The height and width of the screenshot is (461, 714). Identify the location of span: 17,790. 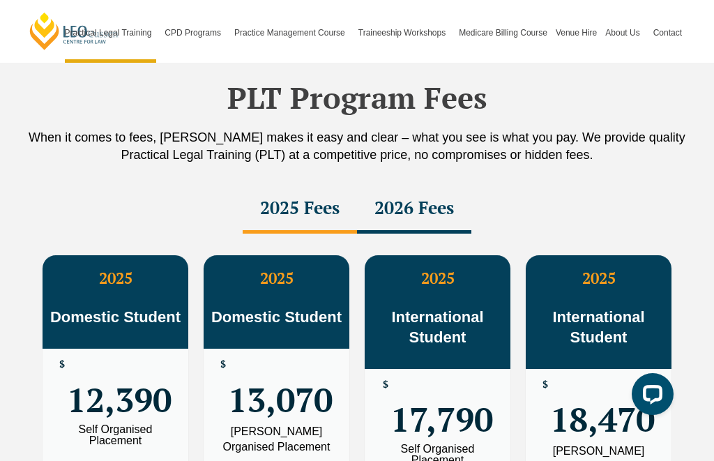
(441, 406).